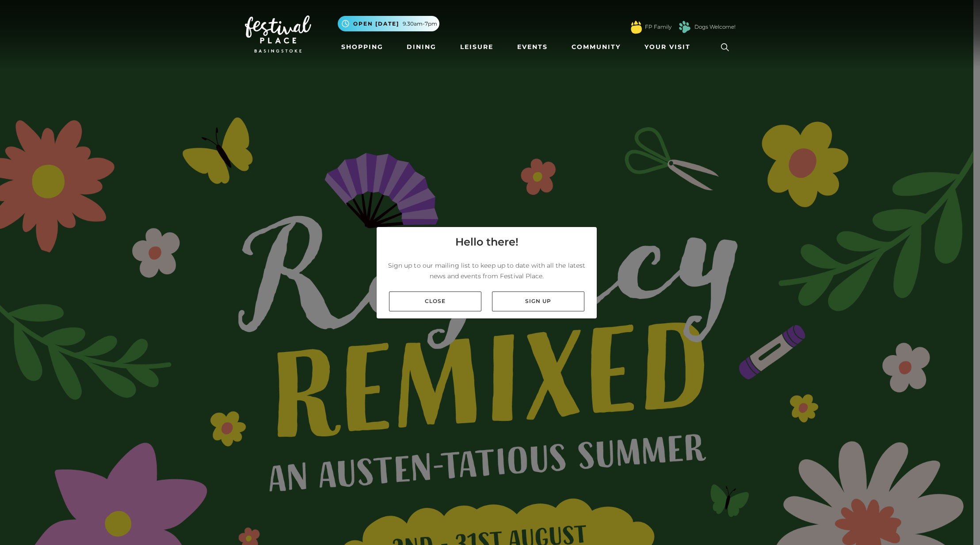 This screenshot has width=980, height=545. What do you see at coordinates (435, 301) in the screenshot?
I see `a: Close` at bounding box center [435, 301].